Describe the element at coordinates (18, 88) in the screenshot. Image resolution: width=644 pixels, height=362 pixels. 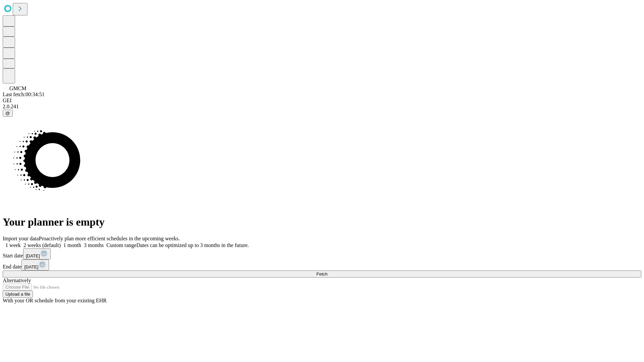
I see `span: GMCM` at that location.